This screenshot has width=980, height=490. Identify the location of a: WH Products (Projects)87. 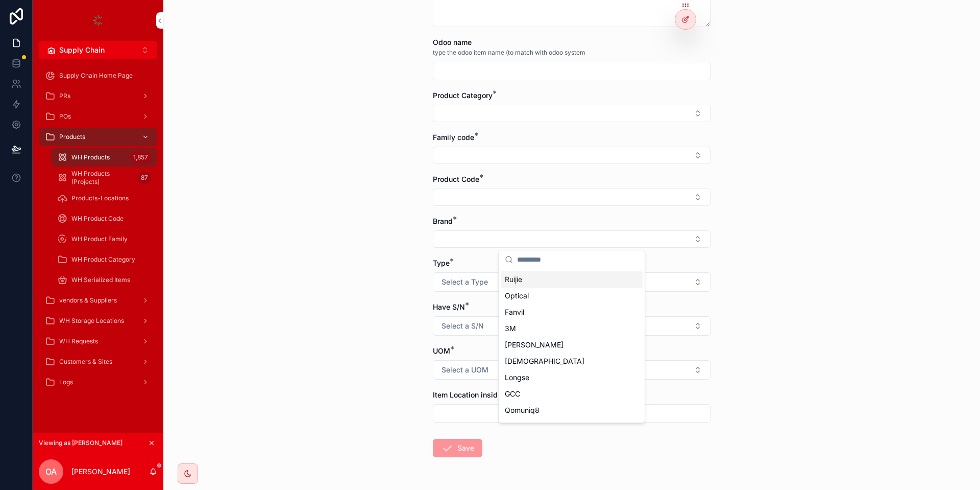
(104, 178).